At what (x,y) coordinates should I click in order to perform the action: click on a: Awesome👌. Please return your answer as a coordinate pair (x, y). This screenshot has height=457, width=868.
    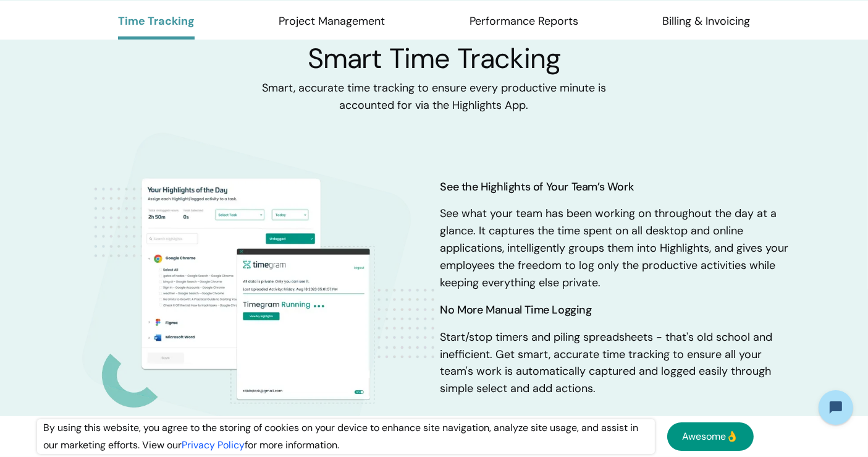
    Looking at the image, I should click on (711, 436).